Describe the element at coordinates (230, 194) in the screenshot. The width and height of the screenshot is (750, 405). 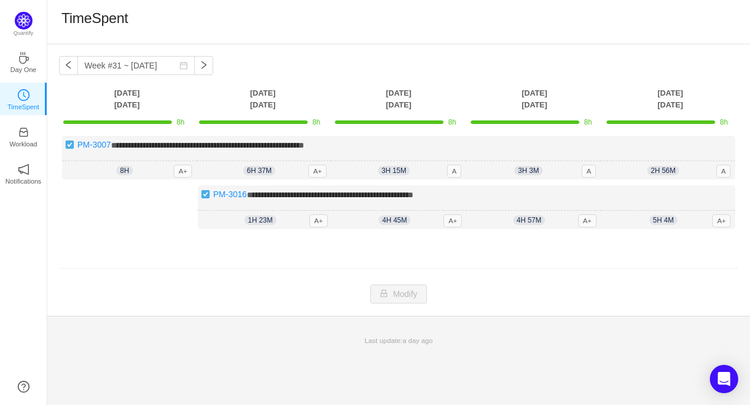
I see `a: PM-3016` at that location.